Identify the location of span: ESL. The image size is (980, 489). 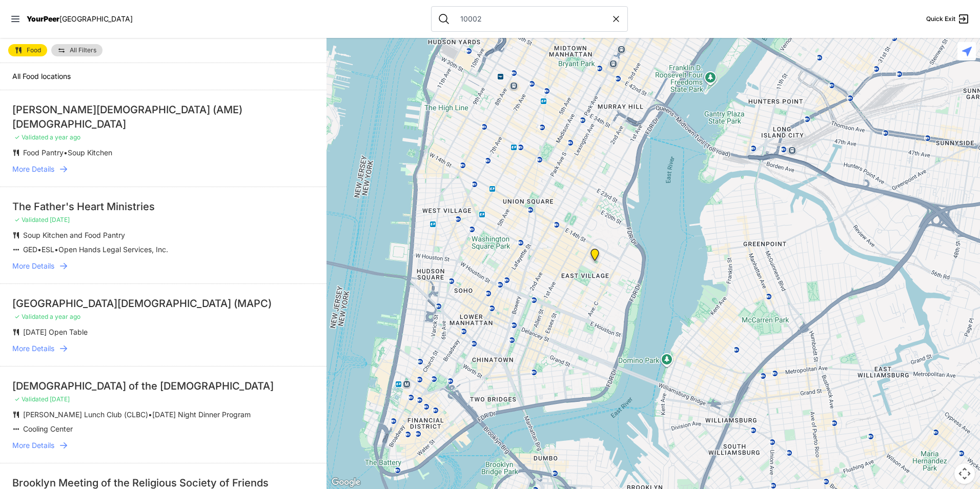
(48, 249).